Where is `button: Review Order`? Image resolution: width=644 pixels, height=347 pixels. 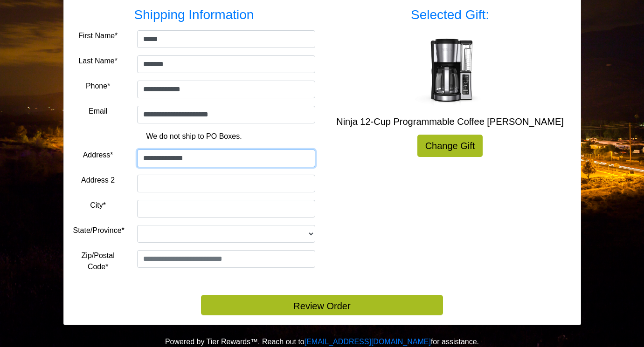
button: Review Order is located at coordinates (322, 306).